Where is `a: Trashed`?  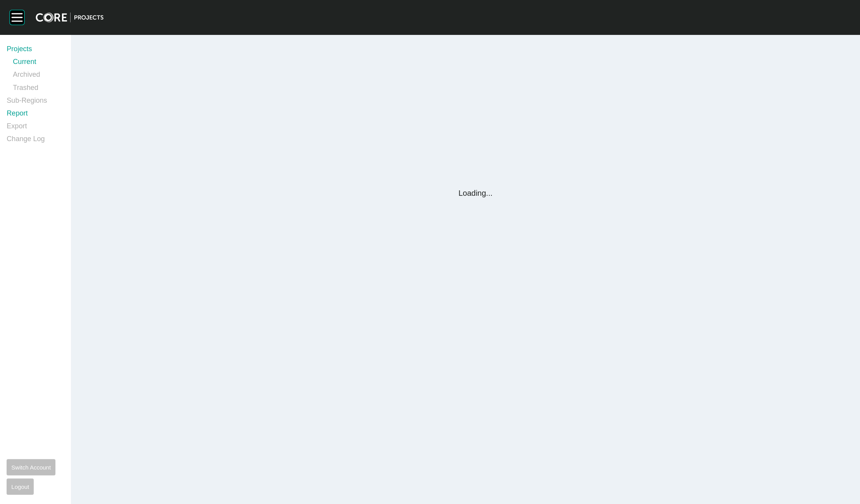 a: Trashed is located at coordinates (37, 89).